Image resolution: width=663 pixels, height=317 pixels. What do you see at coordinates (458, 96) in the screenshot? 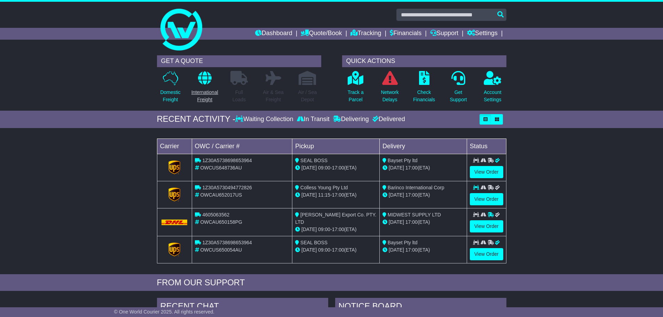
I see `p: Get Support` at bounding box center [458, 96].